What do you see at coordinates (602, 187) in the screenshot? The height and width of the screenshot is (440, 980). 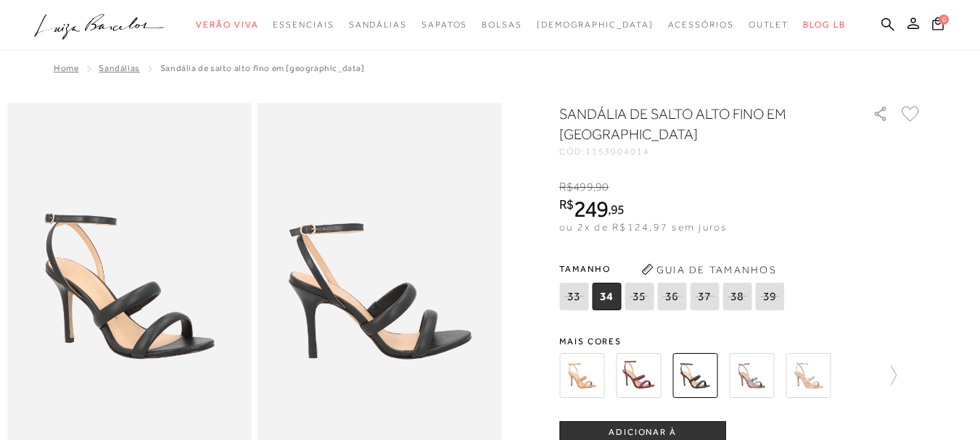 I see `span: 90` at bounding box center [602, 187].